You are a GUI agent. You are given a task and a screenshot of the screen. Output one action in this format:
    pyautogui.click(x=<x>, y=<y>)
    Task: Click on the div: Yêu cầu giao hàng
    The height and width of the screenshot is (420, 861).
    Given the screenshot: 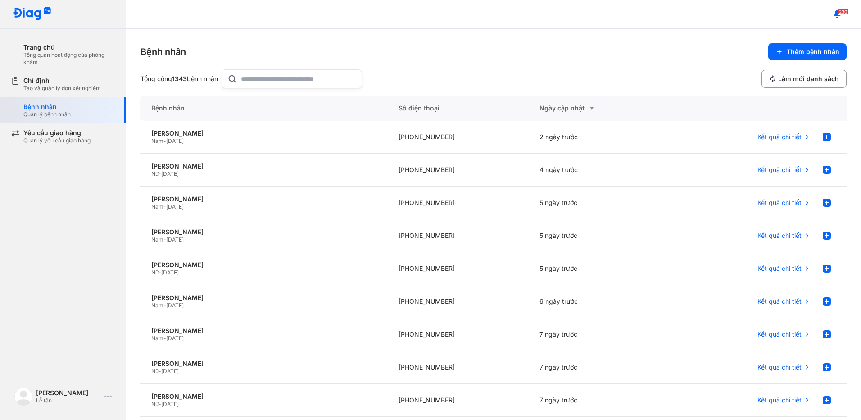 What is the action you would take?
    pyautogui.click(x=57, y=133)
    